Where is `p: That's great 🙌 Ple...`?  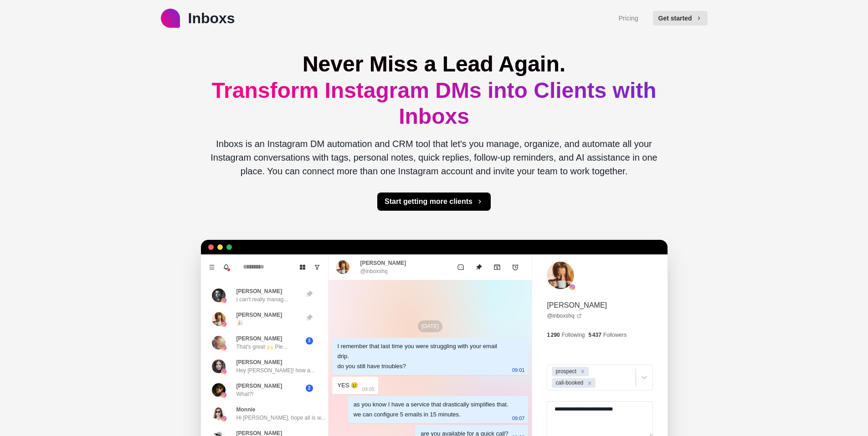
p: That's great 🙌 Ple... is located at coordinates (262, 347).